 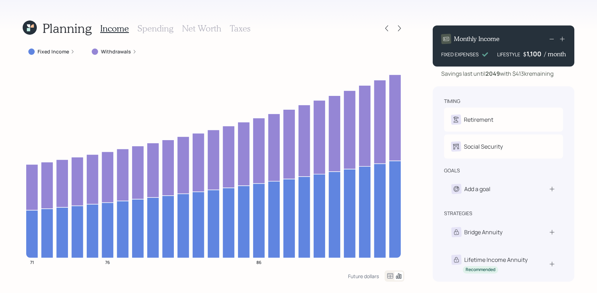 What do you see at coordinates (483, 147) in the screenshot?
I see `div: Social Security` at bounding box center [483, 147].